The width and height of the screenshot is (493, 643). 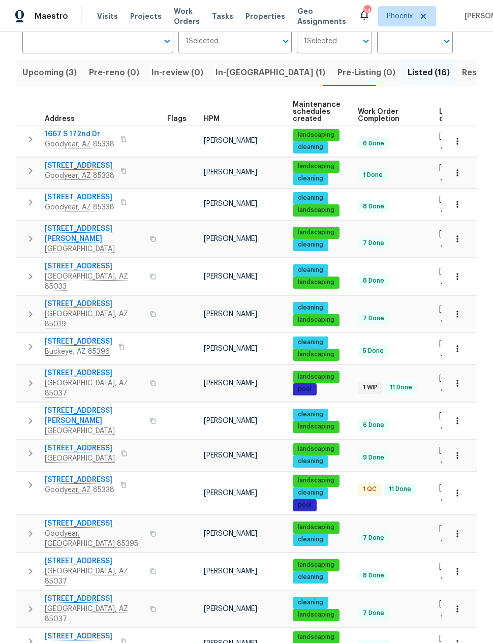 I want to click on span: Work Orders, so click(x=186, y=16).